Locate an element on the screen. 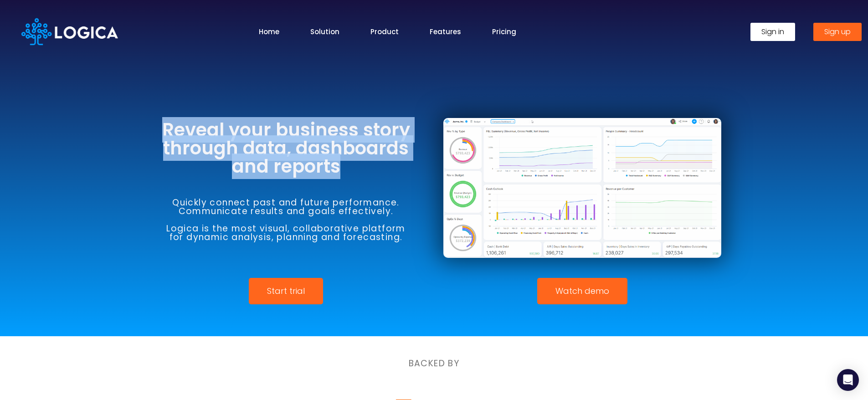  a: Sign up is located at coordinates (837, 32).